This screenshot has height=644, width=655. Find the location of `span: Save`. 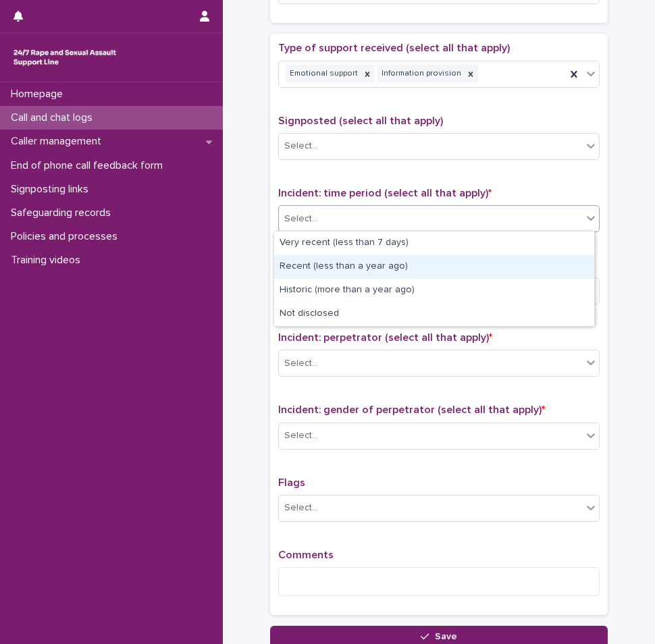

span: Save is located at coordinates (446, 636).